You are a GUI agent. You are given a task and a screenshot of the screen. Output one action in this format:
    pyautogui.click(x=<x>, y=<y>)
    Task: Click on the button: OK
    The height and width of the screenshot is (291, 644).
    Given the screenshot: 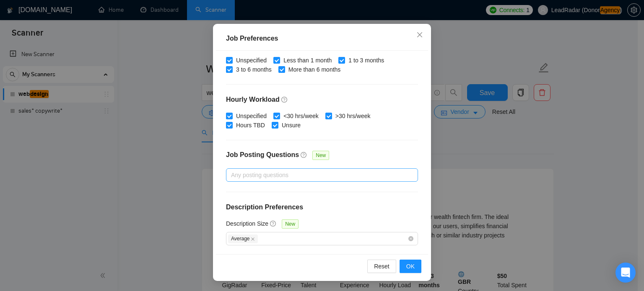 What is the action you would take?
    pyautogui.click(x=411, y=267)
    